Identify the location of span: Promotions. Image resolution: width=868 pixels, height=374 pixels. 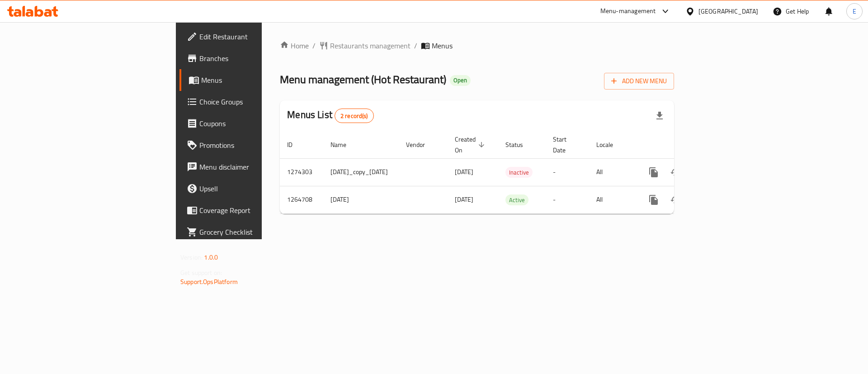
(257, 145).